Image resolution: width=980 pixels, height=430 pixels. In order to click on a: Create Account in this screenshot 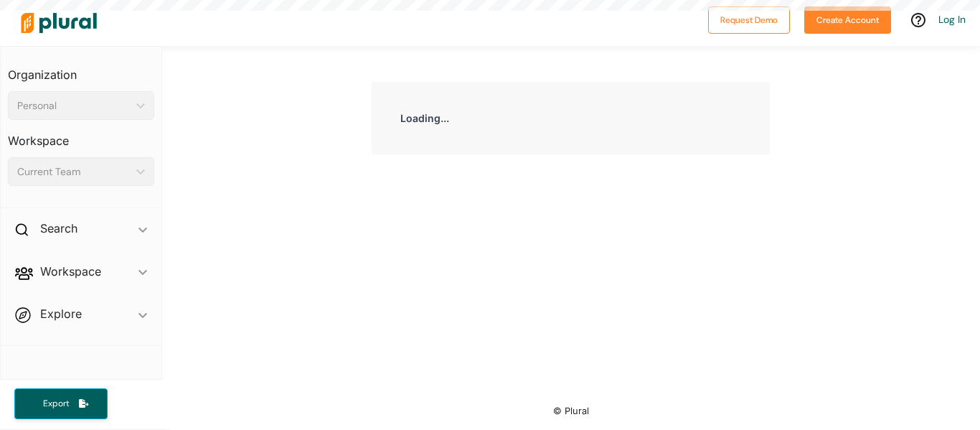, I will do `click(847, 19)`.